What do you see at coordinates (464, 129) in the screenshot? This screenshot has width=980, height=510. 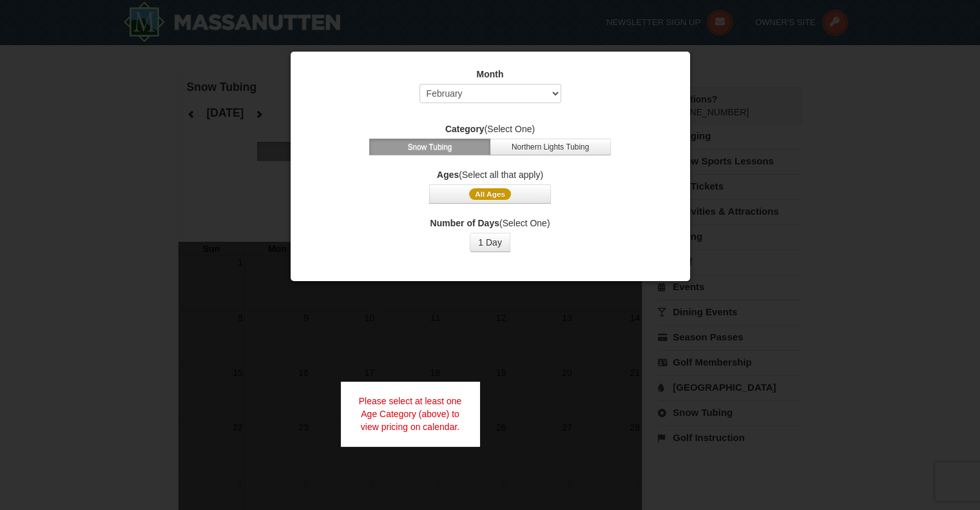 I see `strong: Category` at bounding box center [464, 129].